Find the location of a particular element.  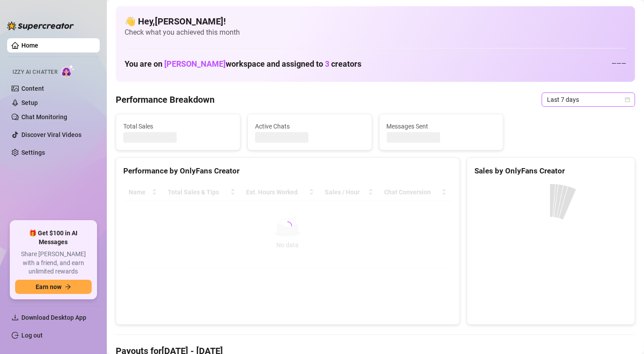

div: Performance by OnlyFans Creator is located at coordinates (287, 171).